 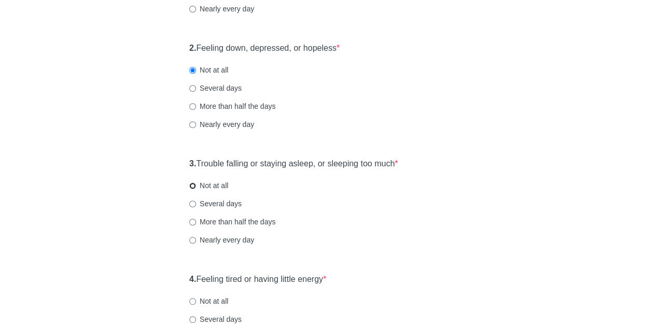 What do you see at coordinates (192, 48) in the screenshot?
I see `strong: 2.` at bounding box center [192, 48].